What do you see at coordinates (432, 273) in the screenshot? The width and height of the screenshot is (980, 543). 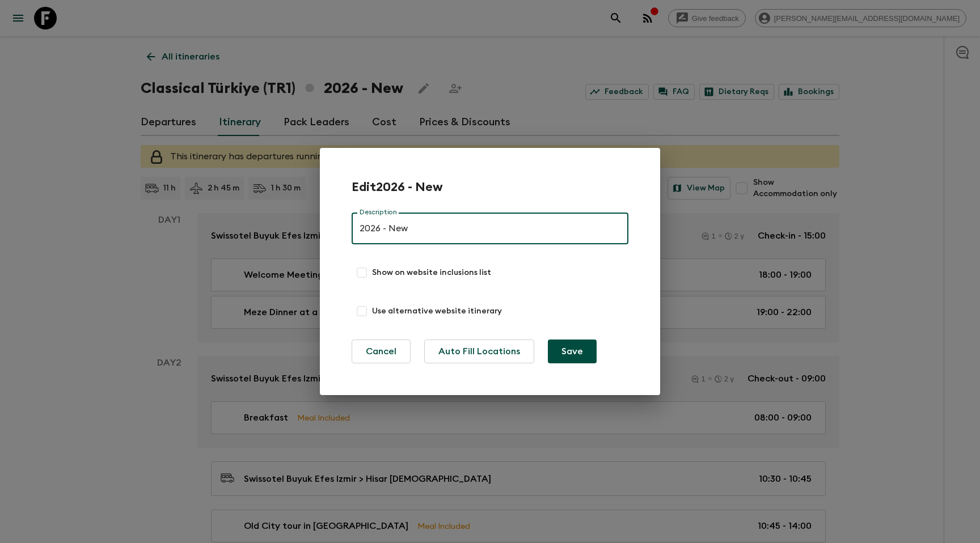 I see `span: Show on website inclusions list` at bounding box center [432, 273].